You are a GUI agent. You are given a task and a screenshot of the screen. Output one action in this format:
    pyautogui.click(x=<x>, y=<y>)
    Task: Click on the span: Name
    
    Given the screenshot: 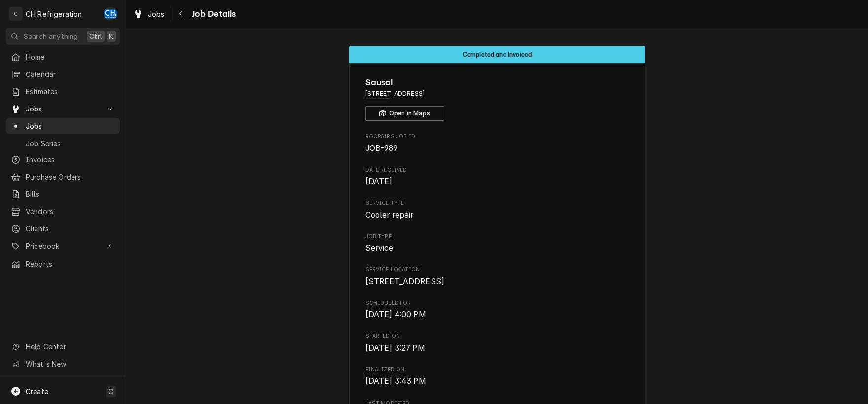 What is the action you would take?
    pyautogui.click(x=497, y=82)
    